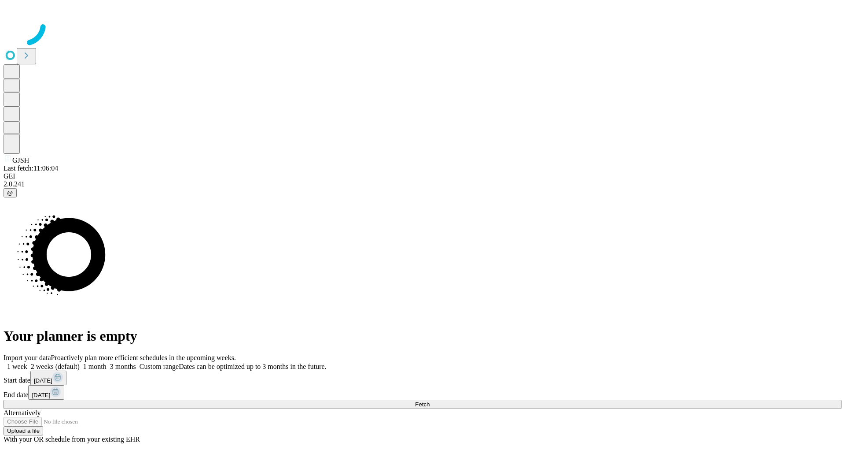 The image size is (845, 476). What do you see at coordinates (144, 357) in the screenshot?
I see `span: Proactively plan more efficient schedules in the upcoming weeks.` at bounding box center [144, 357].